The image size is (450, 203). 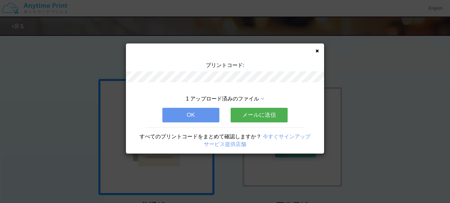 What do you see at coordinates (287, 136) in the screenshot?
I see `a: 今すぐサインアップ` at bounding box center [287, 136].